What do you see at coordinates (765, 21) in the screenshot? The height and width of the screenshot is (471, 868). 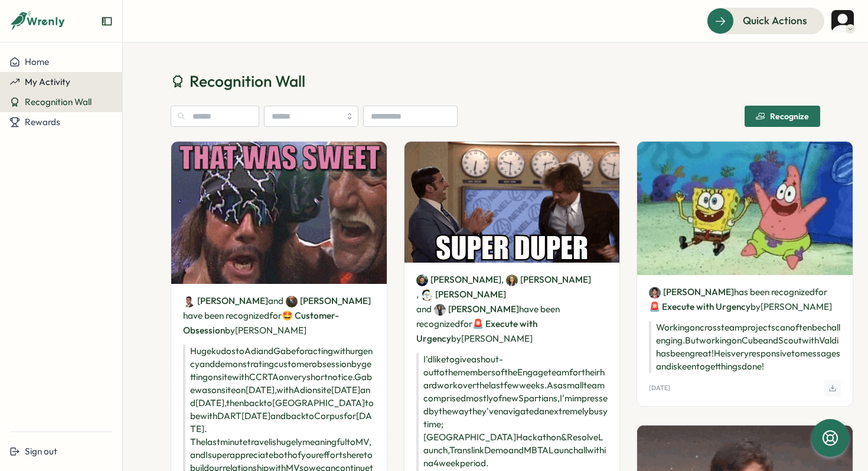 I see `button: Quick Actions` at bounding box center [765, 21].